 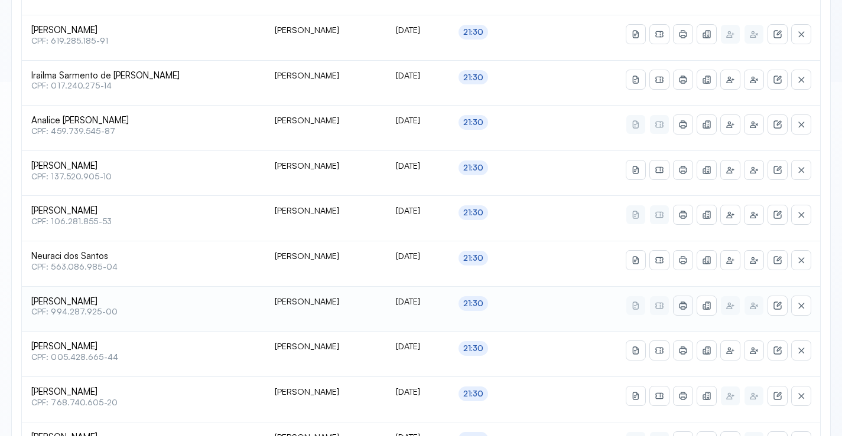 What do you see at coordinates (144, 221) in the screenshot?
I see `span: CPF: 106.281.855-53` at bounding box center [144, 221].